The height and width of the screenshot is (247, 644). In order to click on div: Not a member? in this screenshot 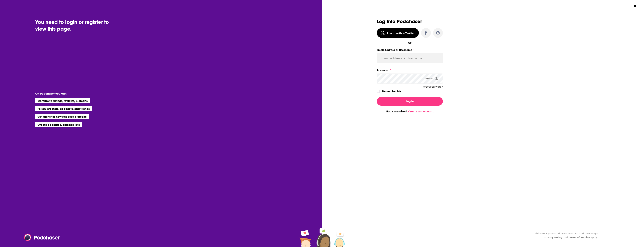, I will do `click(410, 111)`.